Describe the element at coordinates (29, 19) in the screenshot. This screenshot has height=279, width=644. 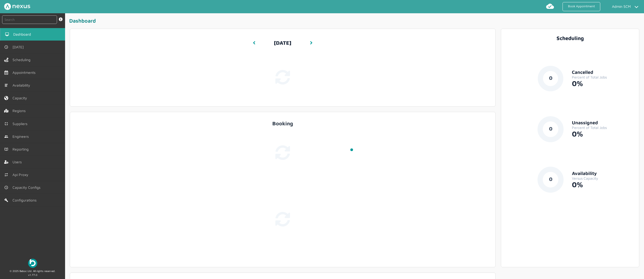
I see `input: Search by: Ref, PostCode, MPAN, MPRN, Account, Customer` at that location.